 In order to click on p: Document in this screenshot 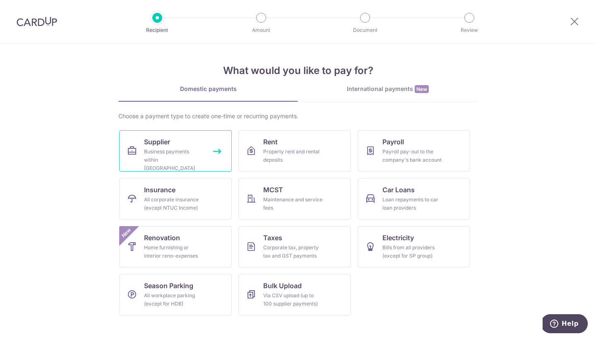, I will do `click(365, 30)`.